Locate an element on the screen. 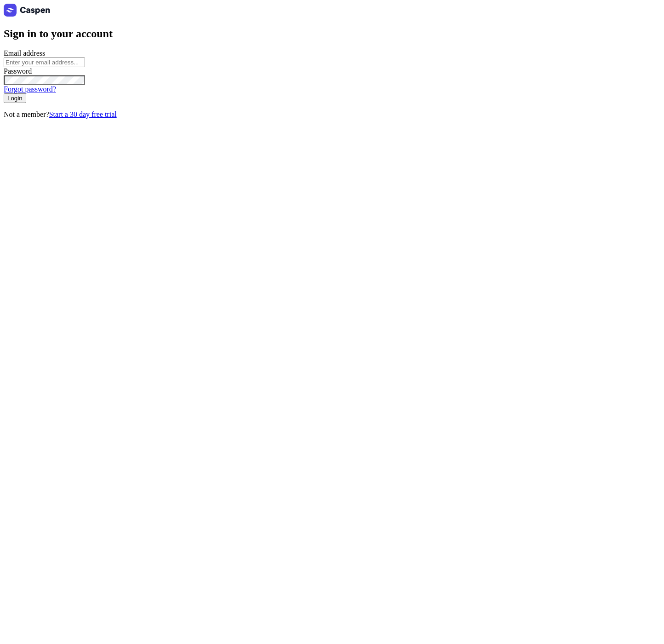  span: Login is located at coordinates (15, 98).